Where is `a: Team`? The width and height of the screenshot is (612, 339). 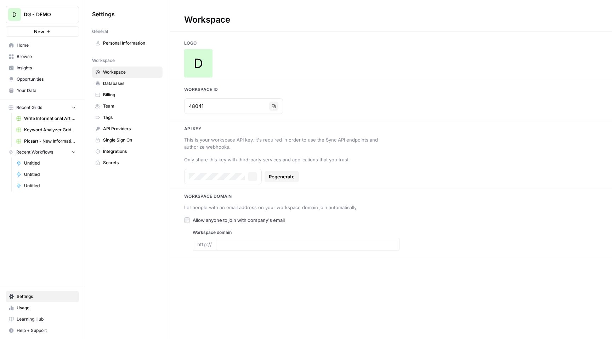 a: Team is located at coordinates (127, 106).